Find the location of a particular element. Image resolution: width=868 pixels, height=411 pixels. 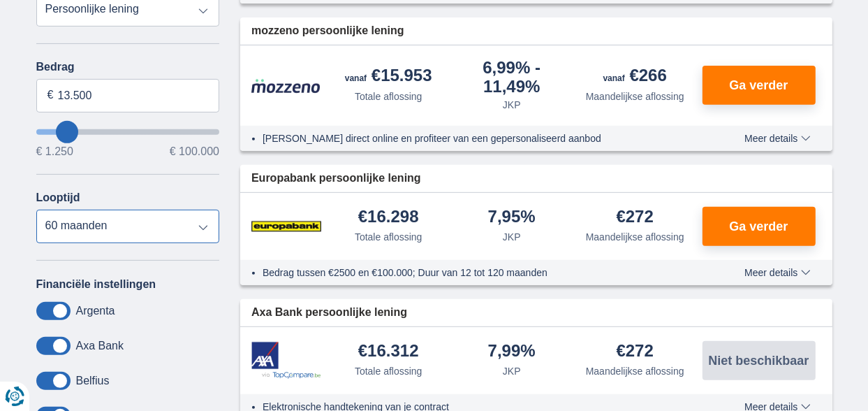

span: mozzeno persoonlijke lening is located at coordinates (328, 31).